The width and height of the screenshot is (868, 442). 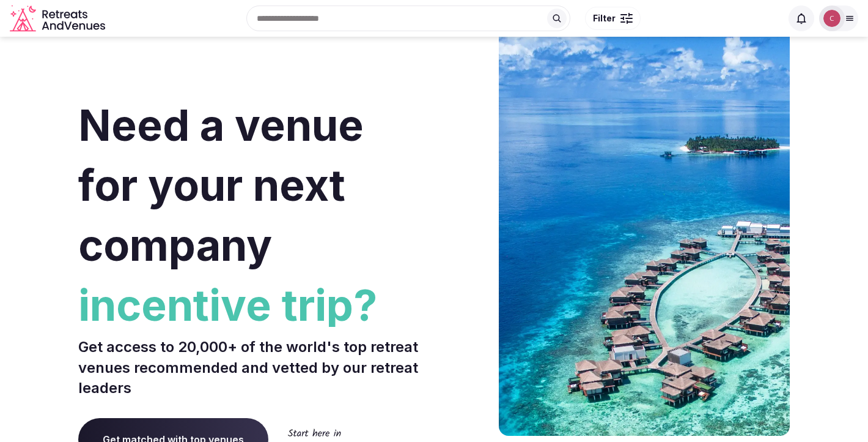 What do you see at coordinates (254, 367) in the screenshot?
I see `p: Get access to 20,000+ of the world's top retreat venues recommended and vetted by our retreat lea...` at bounding box center [254, 367].